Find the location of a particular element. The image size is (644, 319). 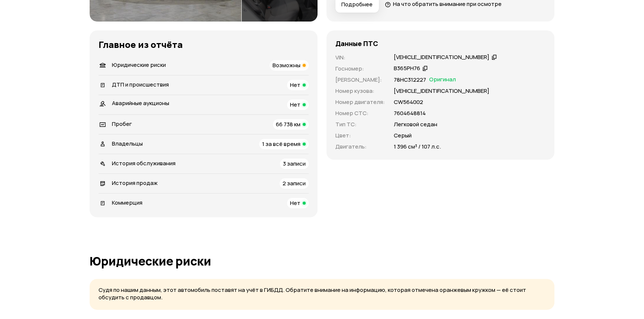

h3: Главное из отчёта is located at coordinates (203, 44).